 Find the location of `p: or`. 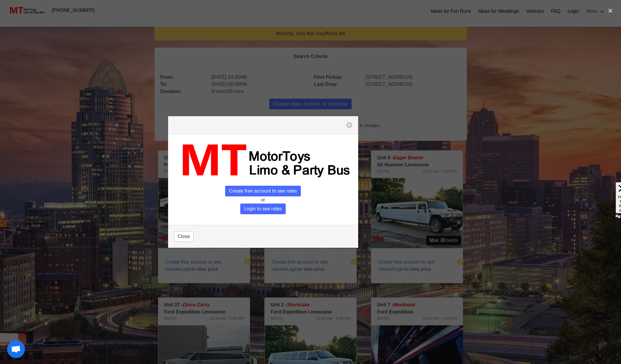

p: or is located at coordinates (263, 200).